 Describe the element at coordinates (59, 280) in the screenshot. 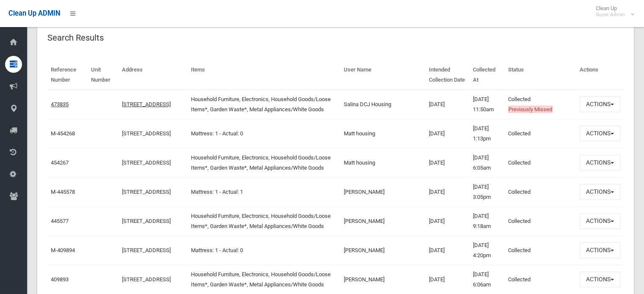

I see `a: 409893` at that location.